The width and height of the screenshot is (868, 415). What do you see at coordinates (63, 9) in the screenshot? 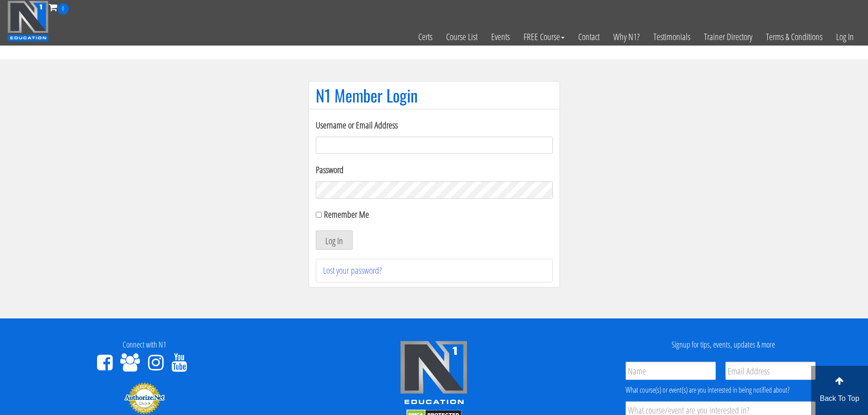
I see `span: 0` at bounding box center [63, 9].